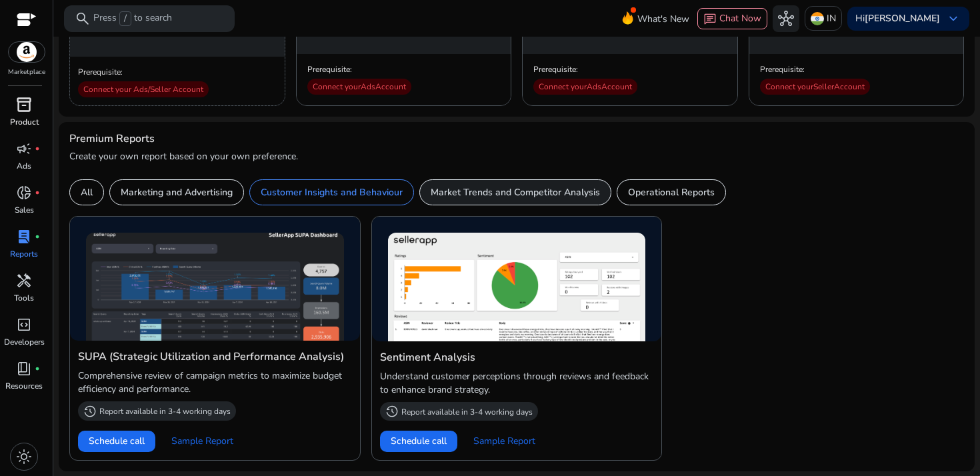  I want to click on span: keyboard_arrow_down, so click(953, 19).